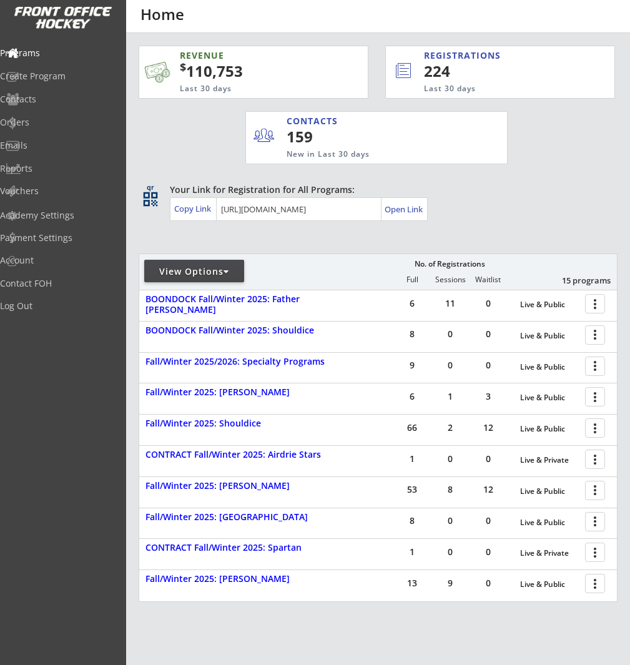 This screenshot has height=665, width=630. I want to click on div: CONTACTS, so click(315, 121).